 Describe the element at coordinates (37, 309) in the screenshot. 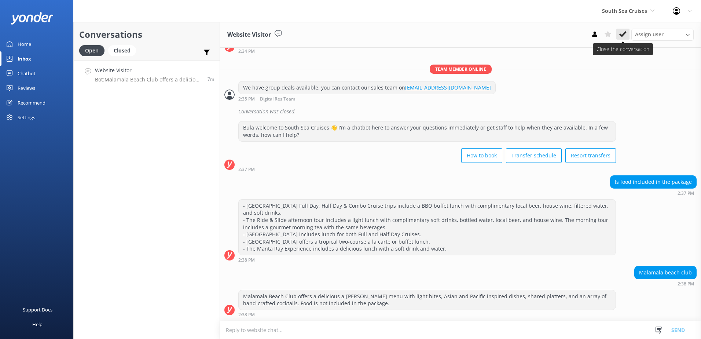

I see `div: Support Docs` at that location.